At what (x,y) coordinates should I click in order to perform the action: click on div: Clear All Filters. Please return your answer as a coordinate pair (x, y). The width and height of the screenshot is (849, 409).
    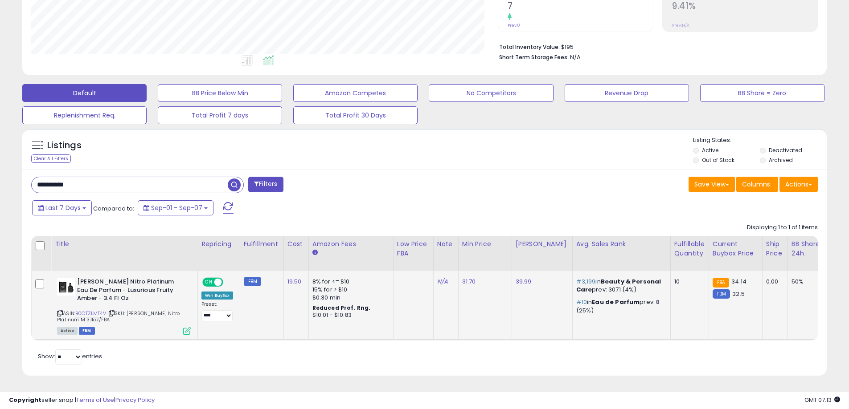
    Looking at the image, I should click on (51, 159).